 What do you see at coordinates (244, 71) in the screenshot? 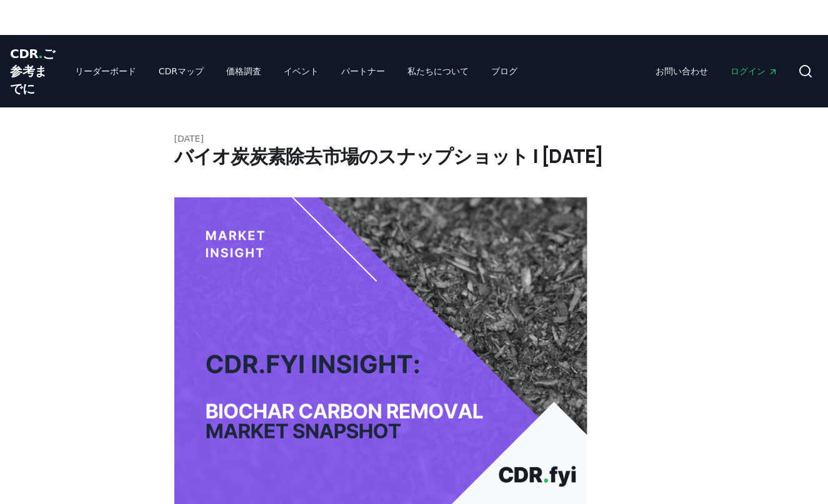
I see `a: 価格調査` at bounding box center [244, 71].